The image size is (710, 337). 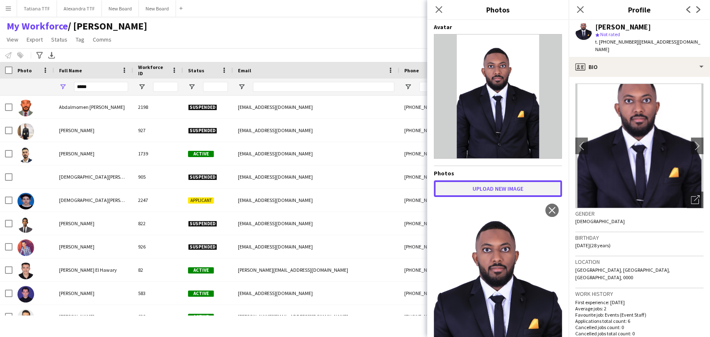 What do you see at coordinates (498, 10) in the screenshot?
I see `h3: Photos` at bounding box center [498, 10].